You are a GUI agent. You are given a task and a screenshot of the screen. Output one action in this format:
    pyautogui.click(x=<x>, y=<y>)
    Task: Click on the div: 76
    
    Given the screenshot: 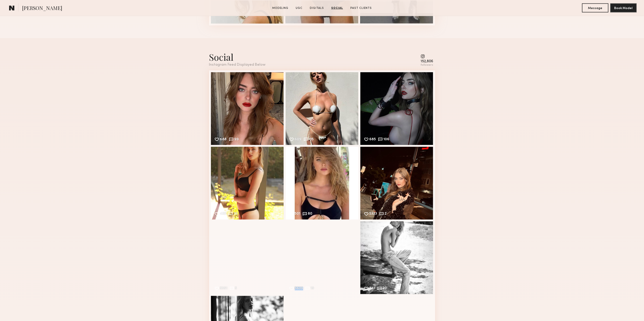 What is the action you would take?
    pyautogui.click(x=236, y=215)
    